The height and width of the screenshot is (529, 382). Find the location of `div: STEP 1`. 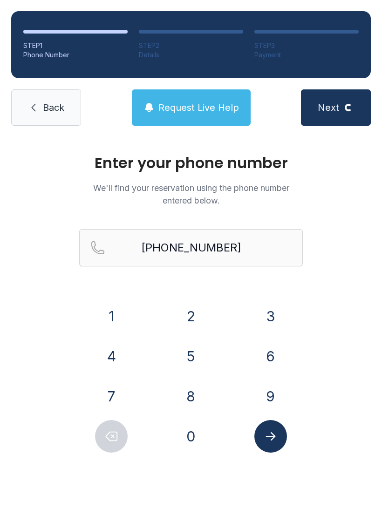

div: STEP 1 is located at coordinates (76, 46).